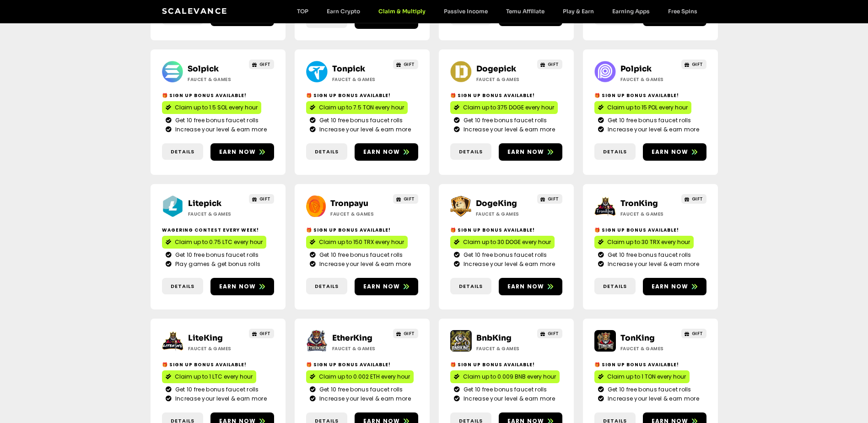 The height and width of the screenshot is (423, 868). Describe the element at coordinates (466, 11) in the screenshot. I see `a: Passive Income` at that location.